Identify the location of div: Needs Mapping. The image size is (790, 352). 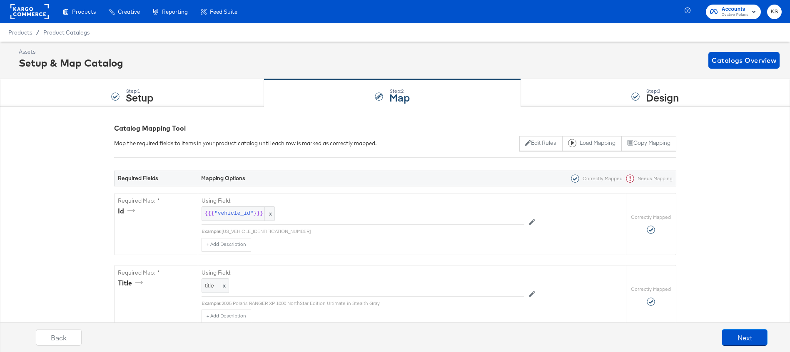
(648, 179).